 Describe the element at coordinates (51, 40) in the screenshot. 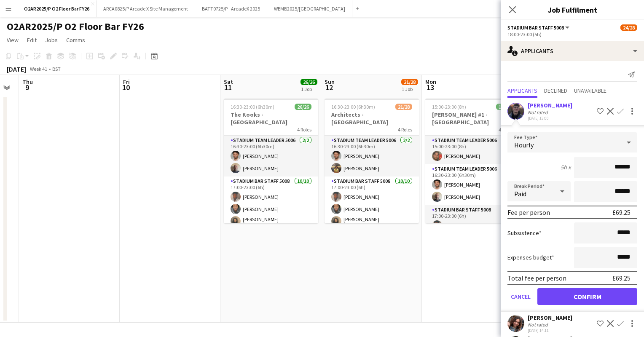

I see `a: Jobs` at that location.